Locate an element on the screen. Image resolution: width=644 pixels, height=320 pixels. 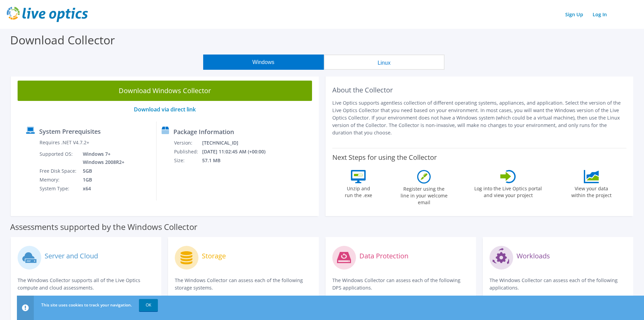
p: The Windows Collector can assess each of the following storage systems. is located at coordinates (243, 284).